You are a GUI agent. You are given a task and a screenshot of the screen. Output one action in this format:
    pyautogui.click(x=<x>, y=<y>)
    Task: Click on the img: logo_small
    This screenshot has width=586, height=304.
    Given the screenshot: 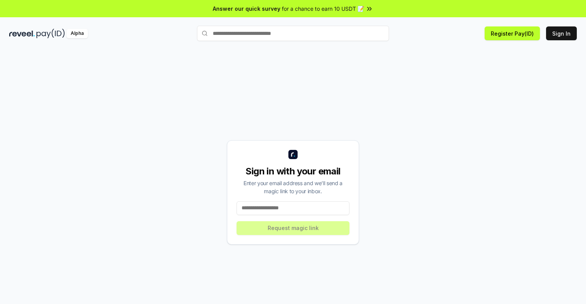 What is the action you would take?
    pyautogui.click(x=293, y=155)
    